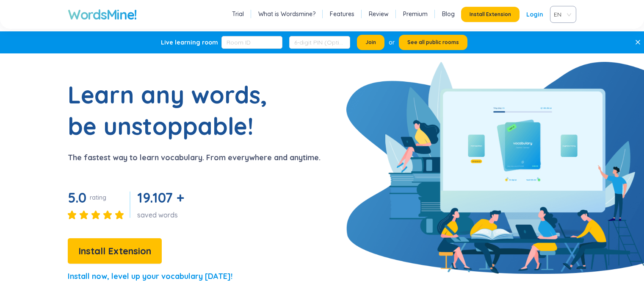 The width and height of the screenshot is (644, 298). Describe the element at coordinates (448, 14) in the screenshot. I see `a: Blog` at that location.